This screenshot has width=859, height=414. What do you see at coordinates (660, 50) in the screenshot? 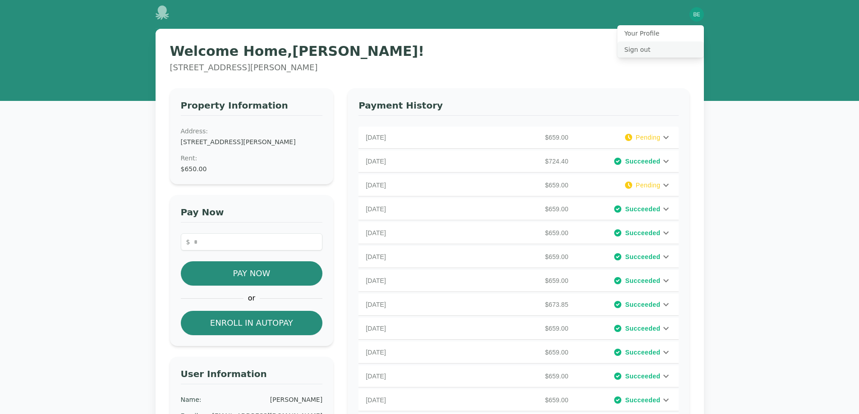
I see `button: Sign out` at bounding box center [660, 50].